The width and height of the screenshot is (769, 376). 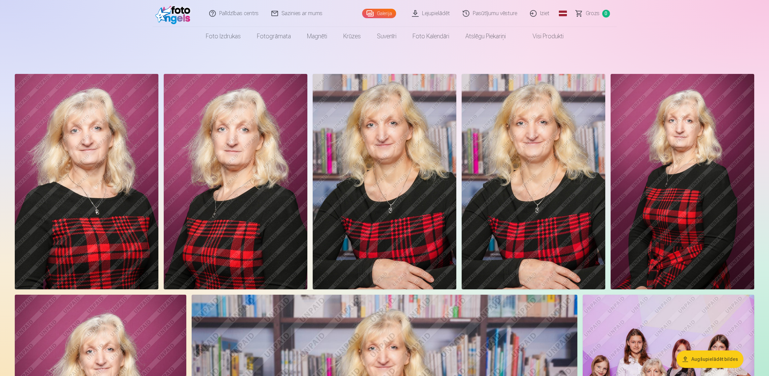 I want to click on span: Grozs, so click(x=593, y=13).